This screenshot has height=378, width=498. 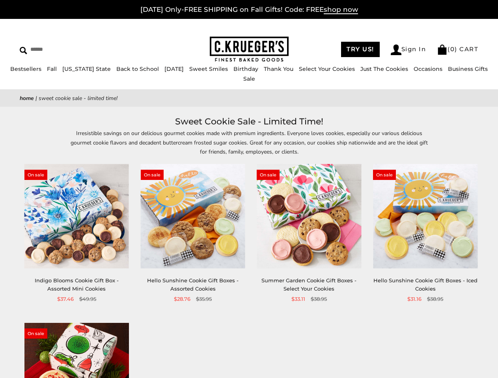 What do you see at coordinates (76, 216) in the screenshot?
I see `img: Indigo Blooms Cookie Gift Box - Assorted Mini Cookies` at bounding box center [76, 216].